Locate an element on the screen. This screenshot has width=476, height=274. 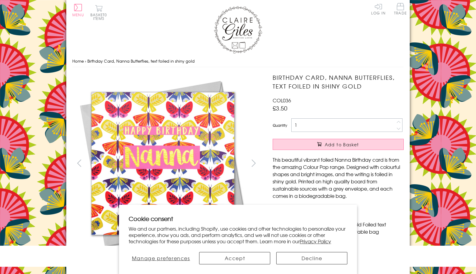
span: COL036 is located at coordinates (282, 100).